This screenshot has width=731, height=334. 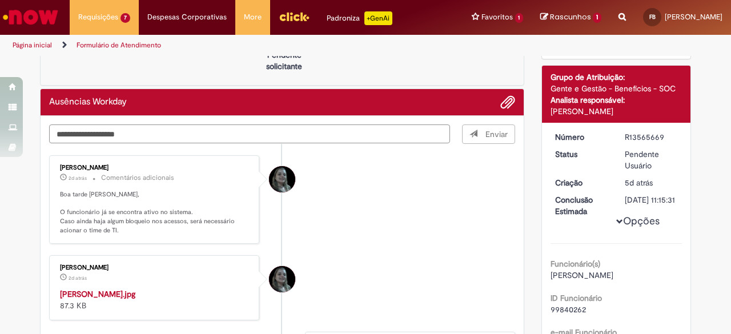 What do you see at coordinates (652, 17) in the screenshot?
I see `span: FB` at bounding box center [652, 17].